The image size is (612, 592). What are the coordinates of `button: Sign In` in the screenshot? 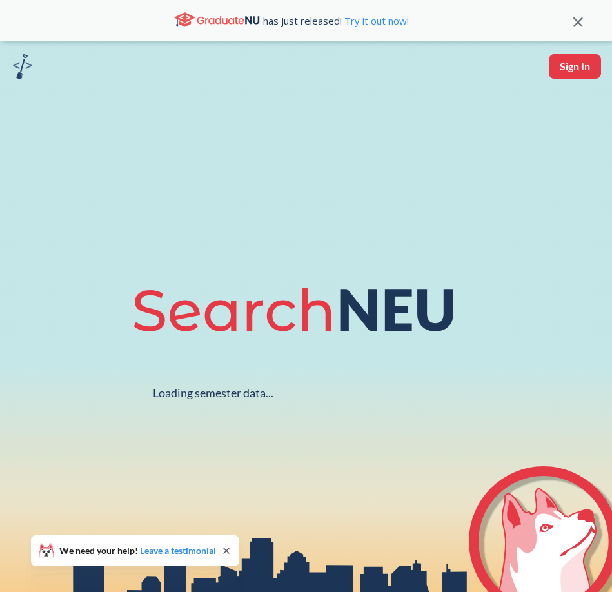 It's located at (575, 66).